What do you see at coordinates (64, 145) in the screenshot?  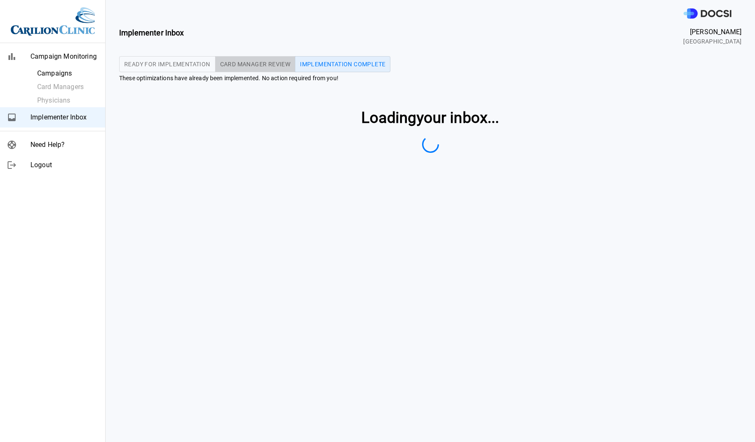 I see `span: Need Help?` at bounding box center [64, 145].